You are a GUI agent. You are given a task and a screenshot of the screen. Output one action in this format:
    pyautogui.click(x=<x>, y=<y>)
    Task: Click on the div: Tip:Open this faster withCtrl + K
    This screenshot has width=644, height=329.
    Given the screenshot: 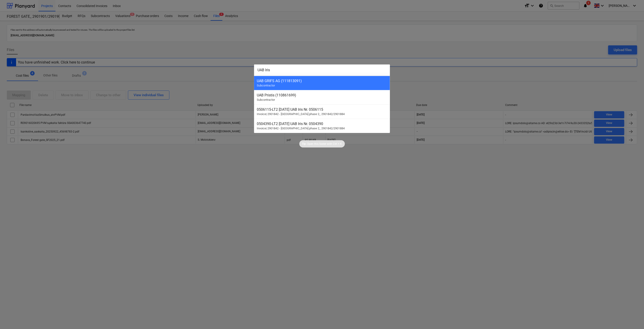 What is the action you would take?
    pyautogui.click(x=322, y=144)
    